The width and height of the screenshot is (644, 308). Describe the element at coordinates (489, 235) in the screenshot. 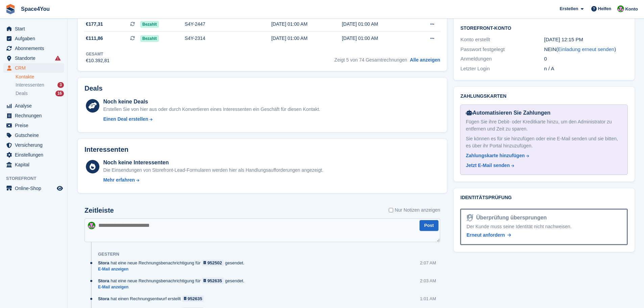

I see `a: Erneut anfordern` at that location.